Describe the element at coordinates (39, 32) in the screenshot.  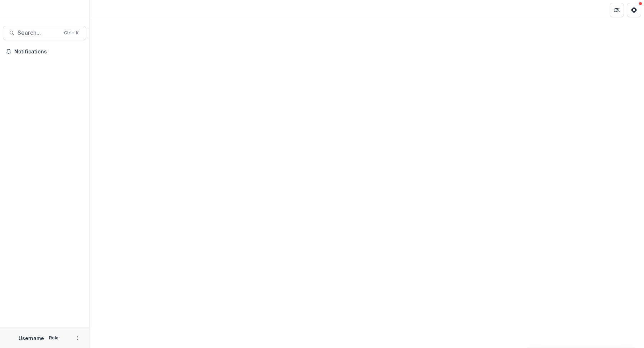
I see `span: Search...` at that location.